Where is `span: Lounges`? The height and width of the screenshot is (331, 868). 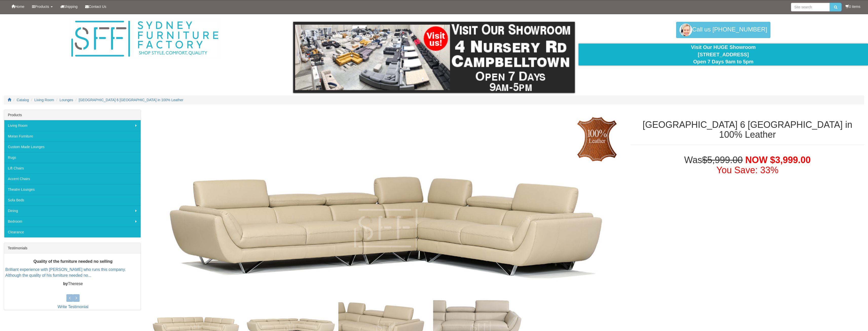
span: Lounges is located at coordinates (67, 100).